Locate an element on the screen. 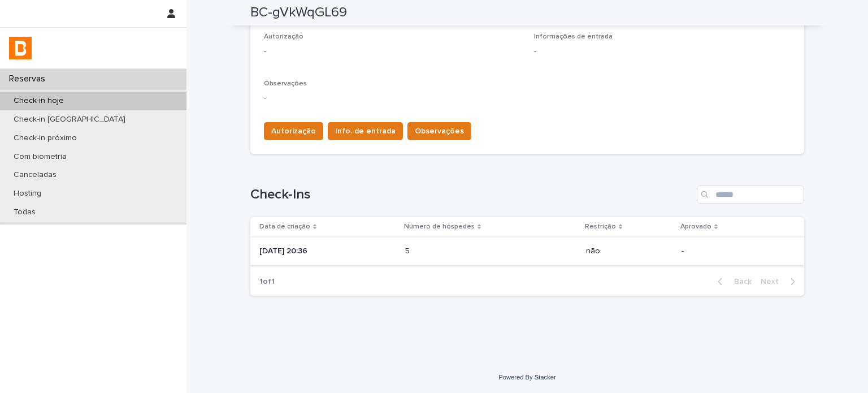 The image size is (868, 393). span: Informações de entrada is located at coordinates (573, 37).